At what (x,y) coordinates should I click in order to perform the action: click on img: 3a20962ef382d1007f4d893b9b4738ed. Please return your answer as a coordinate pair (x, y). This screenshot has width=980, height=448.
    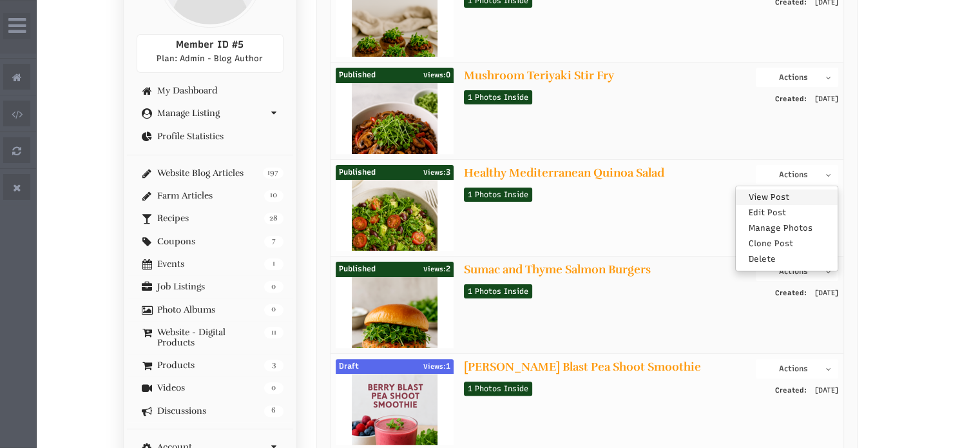
    Looking at the image, I should click on (394, 342).